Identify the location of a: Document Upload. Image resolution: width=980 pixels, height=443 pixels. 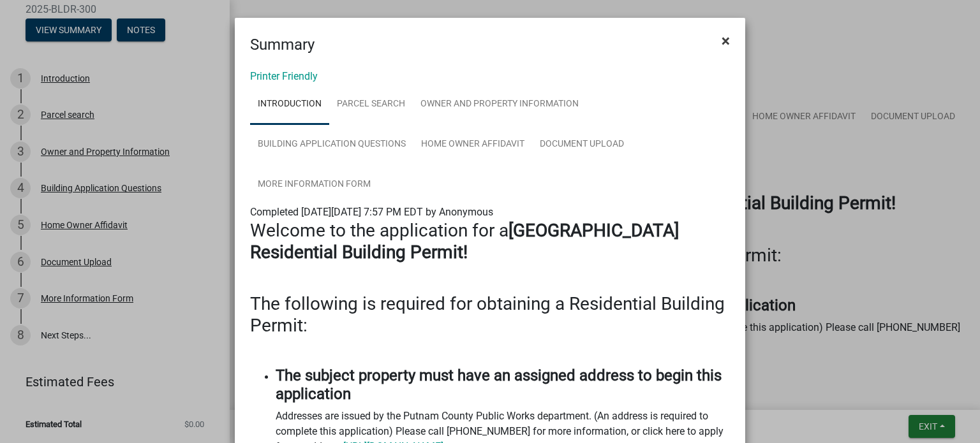
(582, 145).